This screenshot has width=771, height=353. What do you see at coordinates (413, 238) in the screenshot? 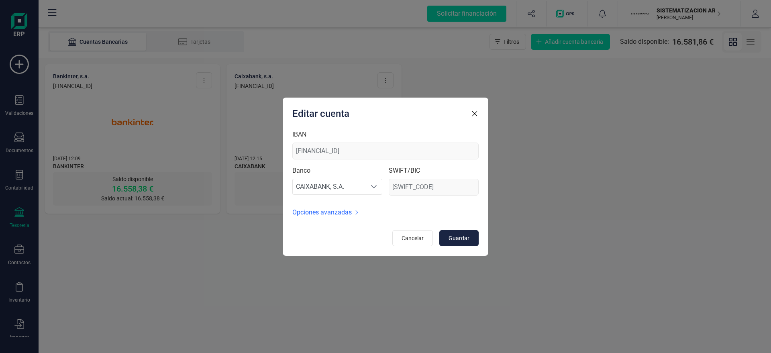
I see `span: Cancelar` at bounding box center [413, 238].